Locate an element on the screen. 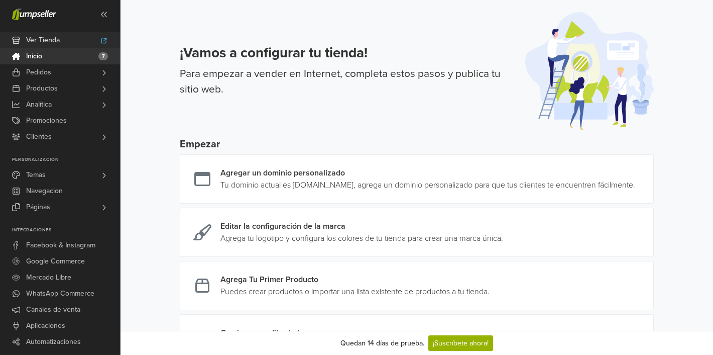 This screenshot has height=355, width=713. span: Clientes is located at coordinates (39, 137).